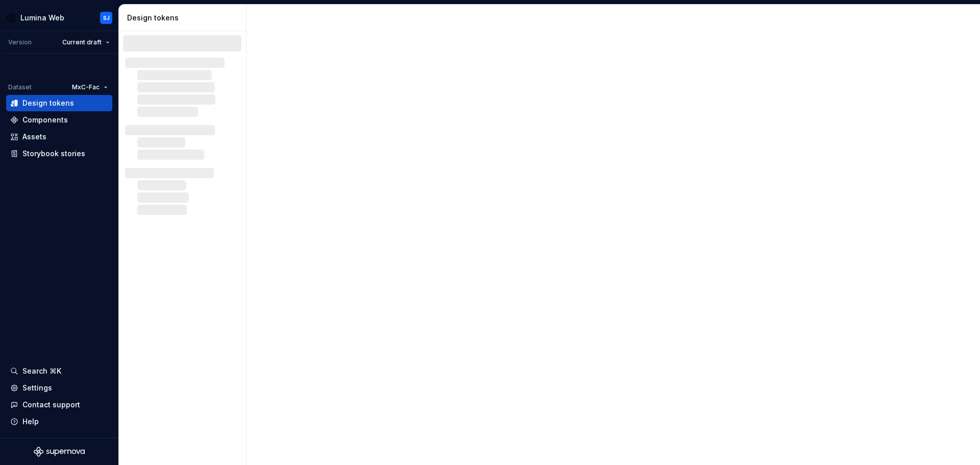  I want to click on button: Current draft, so click(85, 43).